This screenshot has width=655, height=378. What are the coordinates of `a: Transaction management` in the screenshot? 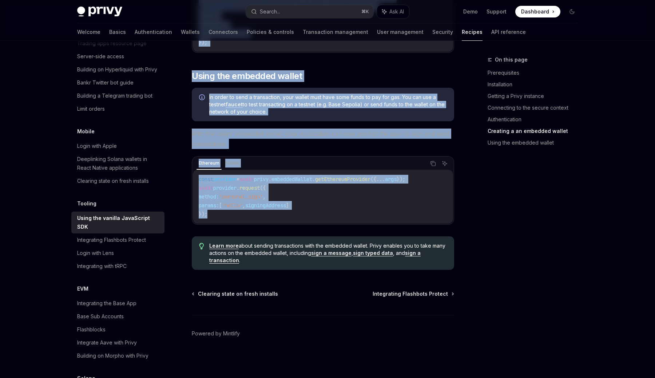 It's located at (335, 32).